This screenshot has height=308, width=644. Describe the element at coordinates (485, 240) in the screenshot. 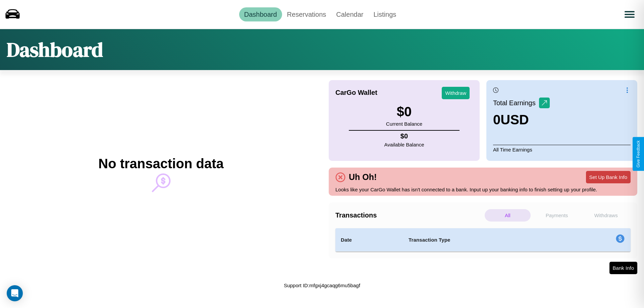

I see `h4: Transaction Type` at that location.